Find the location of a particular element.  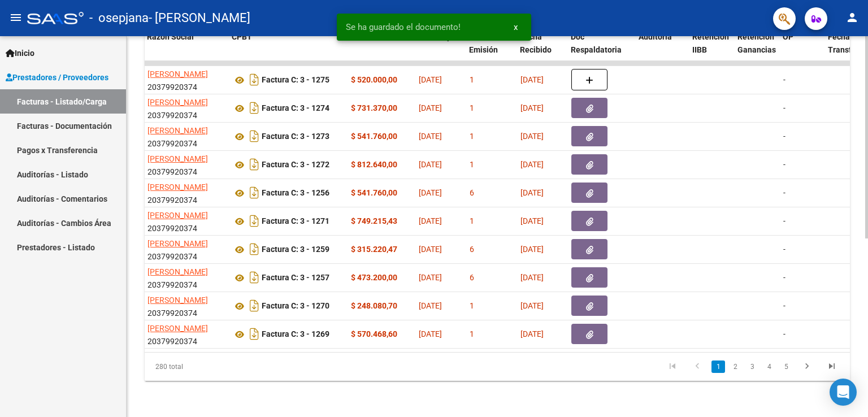

strong: $ 812.640,00 is located at coordinates (374, 165).